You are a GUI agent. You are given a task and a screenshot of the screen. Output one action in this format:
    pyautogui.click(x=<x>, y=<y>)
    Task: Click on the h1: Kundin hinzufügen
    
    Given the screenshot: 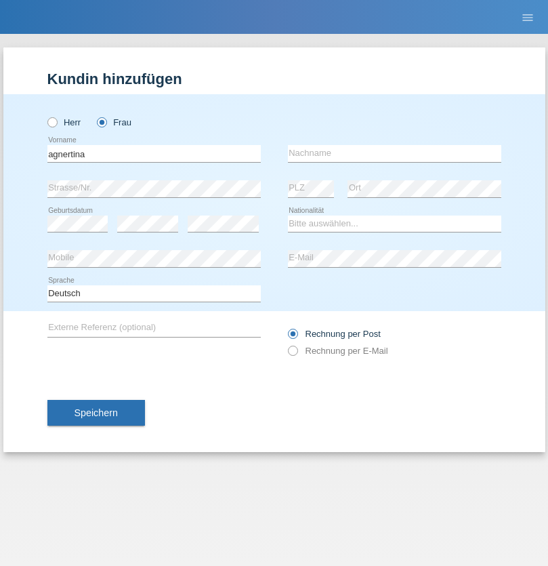 What is the action you would take?
    pyautogui.click(x=274, y=79)
    